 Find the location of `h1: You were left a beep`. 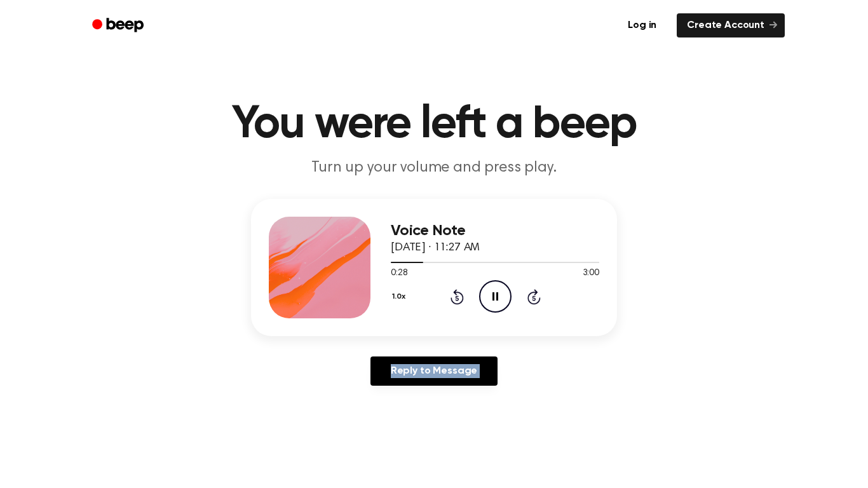

h1: You were left a beep is located at coordinates (434, 125).